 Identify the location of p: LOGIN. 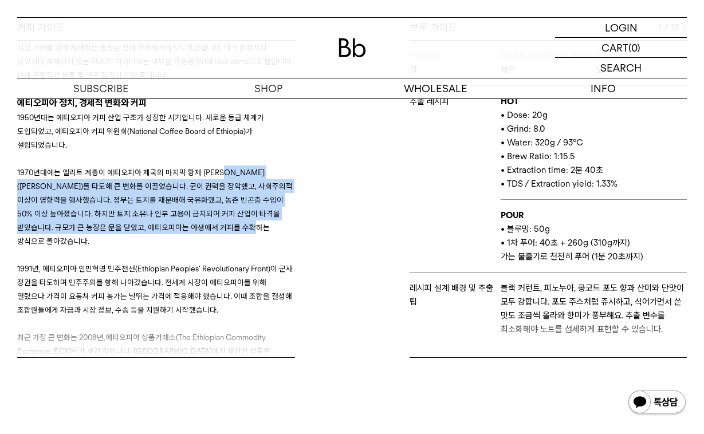
(621, 28).